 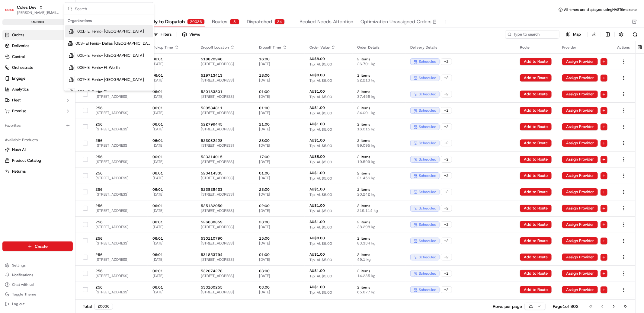 I want to click on div: Dropoff Time, so click(x=280, y=48).